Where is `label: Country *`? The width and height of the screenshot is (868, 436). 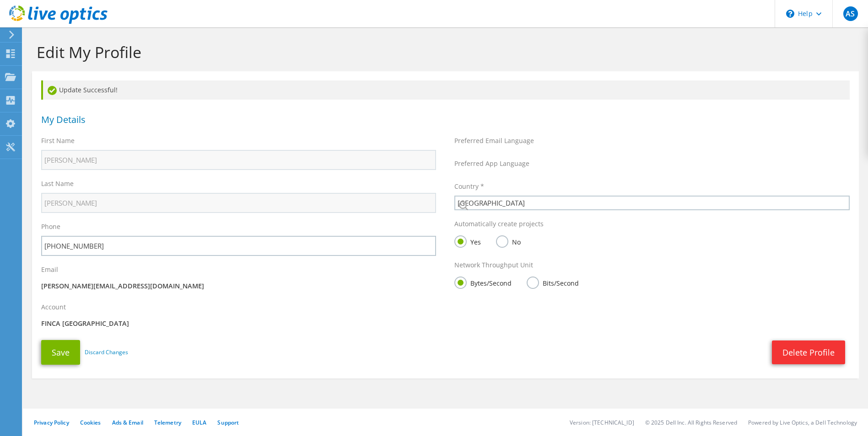 label: Country * is located at coordinates (469, 186).